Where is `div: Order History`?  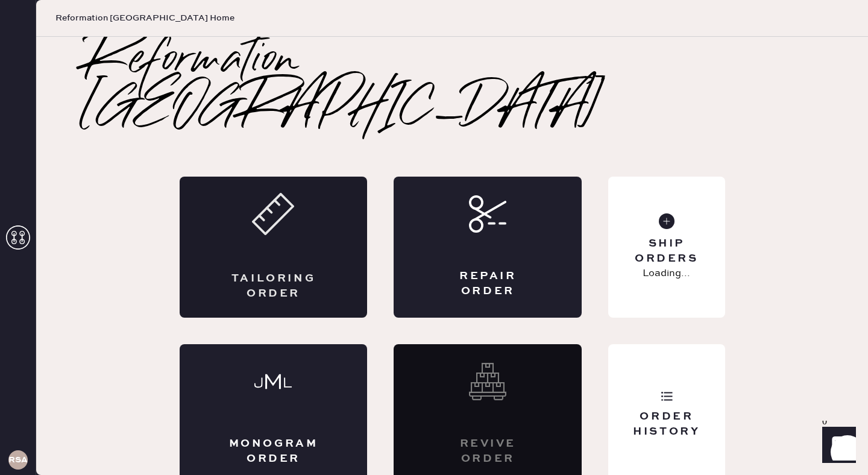
div: Order History is located at coordinates (666, 424).